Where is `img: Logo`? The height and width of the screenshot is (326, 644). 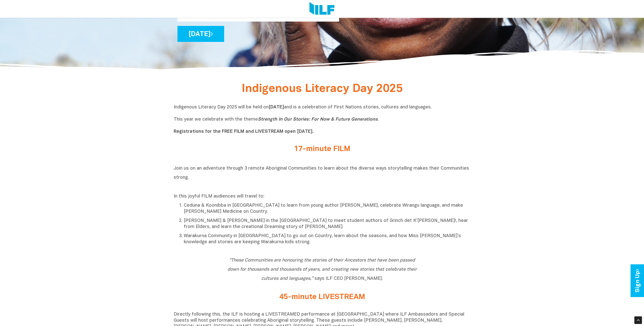
img: Logo is located at coordinates (322, 9).